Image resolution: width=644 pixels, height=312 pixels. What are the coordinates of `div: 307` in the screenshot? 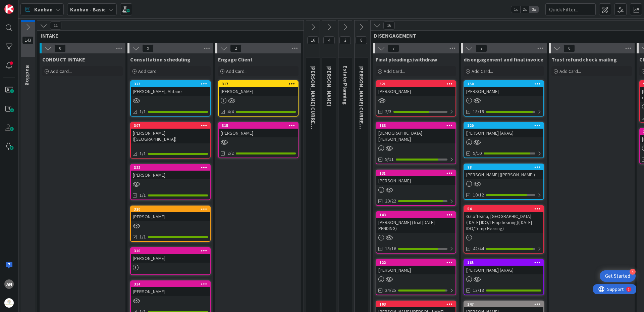 It's located at (170, 125).